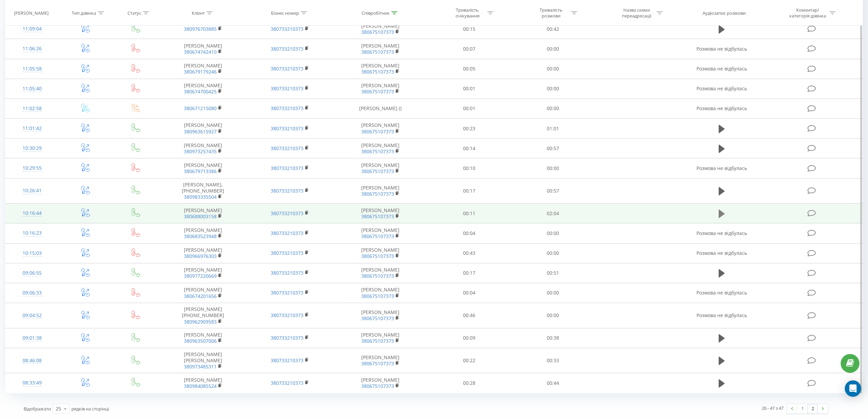 This screenshot has height=419, width=868. I want to click on a: 380963615927, so click(200, 132).